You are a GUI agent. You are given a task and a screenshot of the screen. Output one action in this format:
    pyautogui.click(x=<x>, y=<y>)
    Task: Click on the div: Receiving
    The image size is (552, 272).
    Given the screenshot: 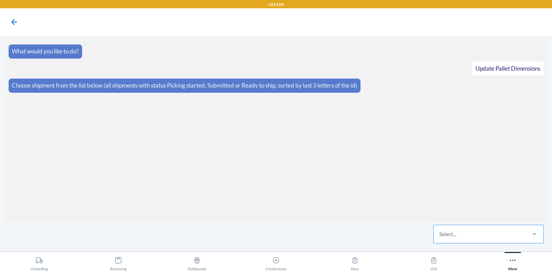 What is the action you would take?
    pyautogui.click(x=118, y=263)
    